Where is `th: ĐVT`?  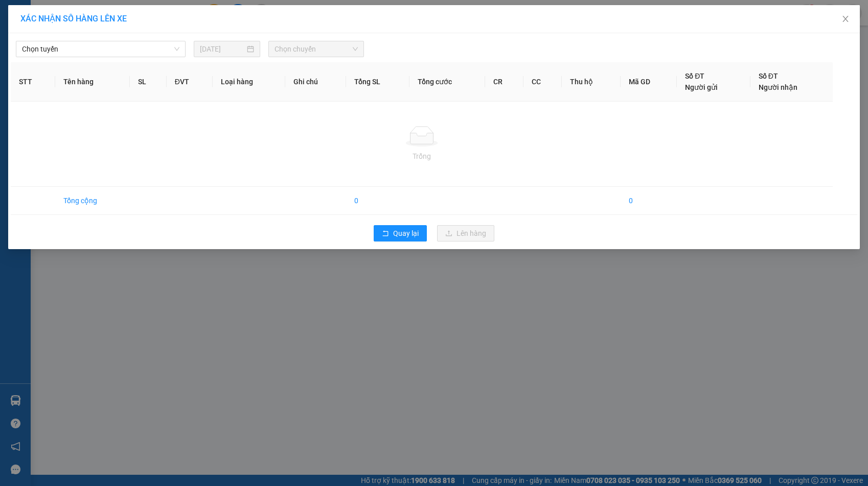 th: ĐVT is located at coordinates (190, 82).